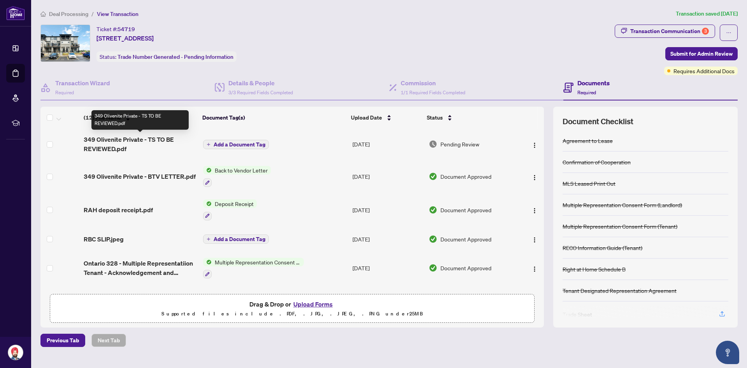  I want to click on button: Next Tab, so click(109, 340).